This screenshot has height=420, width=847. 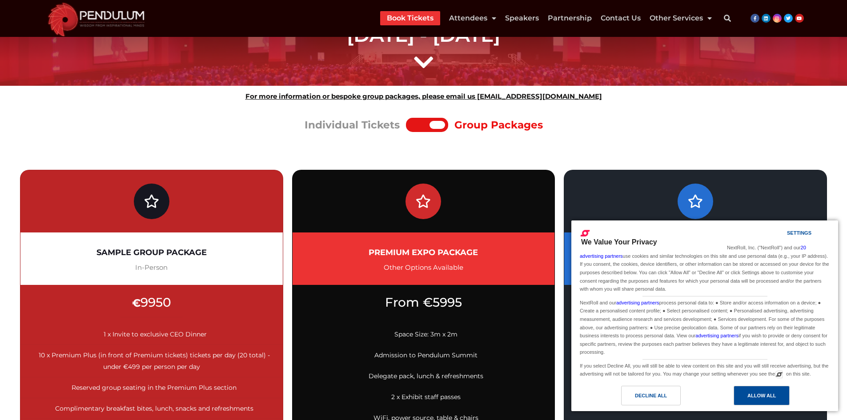 What do you see at coordinates (705, 268) in the screenshot?
I see `div: NextRoll, Inc. ("NextRoll") and our use cookies and similar technologies on this site and use per...` at bounding box center [705, 268].